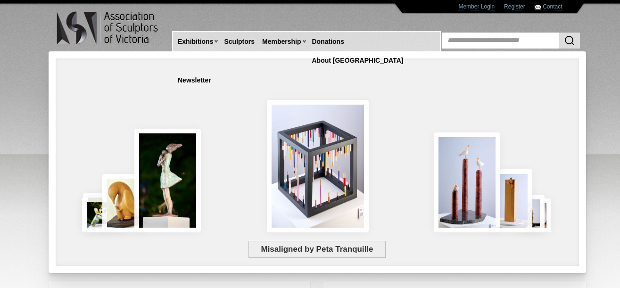 This screenshot has width=620, height=288. What do you see at coordinates (538, 7) in the screenshot?
I see `img: Contact ASV` at bounding box center [538, 7].